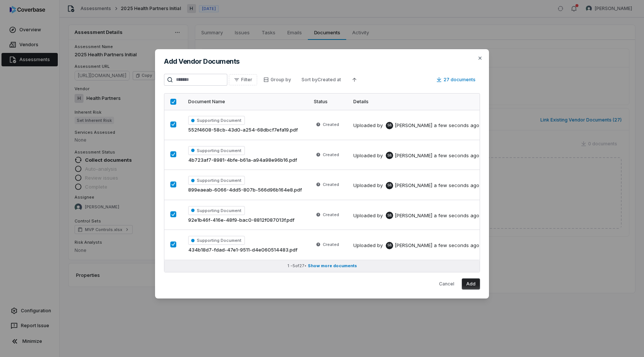 This screenshot has width=644, height=357. What do you see at coordinates (417, 102) in the screenshot?
I see `div: Details` at bounding box center [417, 102].